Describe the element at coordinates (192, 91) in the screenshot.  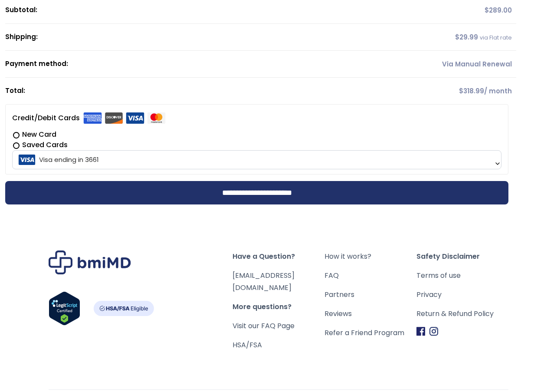
I see `th: Total:` at that location.